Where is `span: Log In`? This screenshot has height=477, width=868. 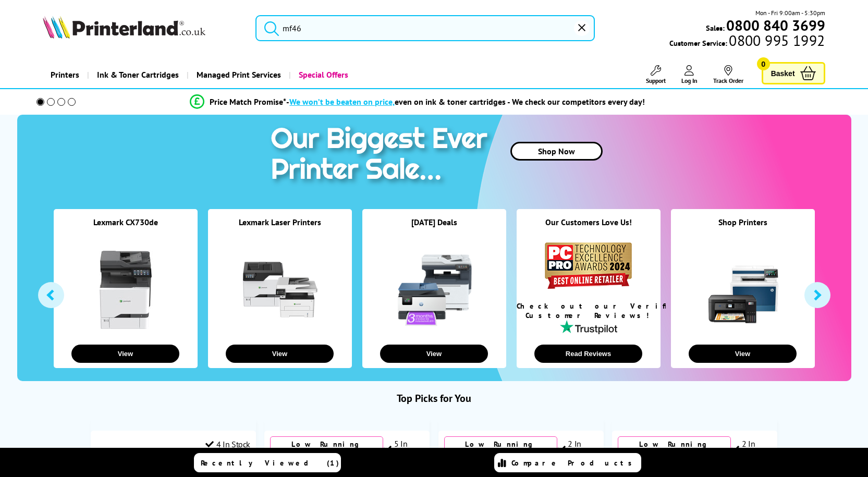
span: Log In is located at coordinates (690, 80).